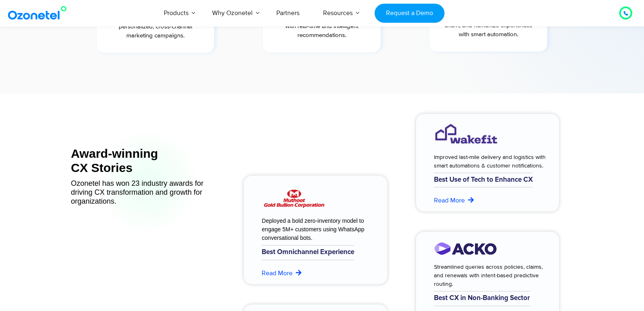 The height and width of the screenshot is (311, 644). What do you see at coordinates (147, 192) in the screenshot?
I see `div: Ozonetel has won 23 industry awards for driving CX transformation and growth for organizations.` at bounding box center [147, 192].